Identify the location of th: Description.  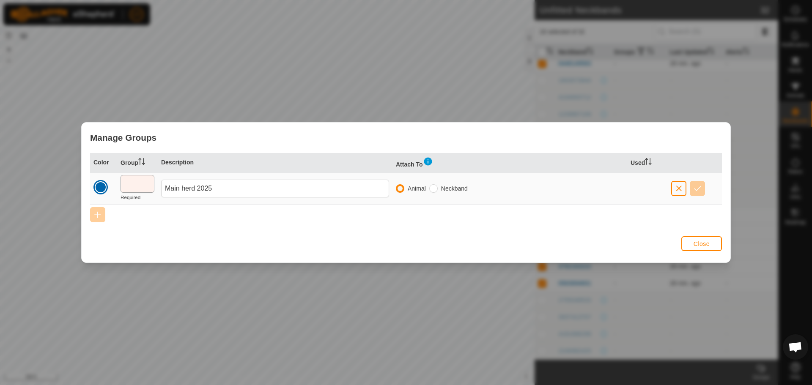
(275, 163).